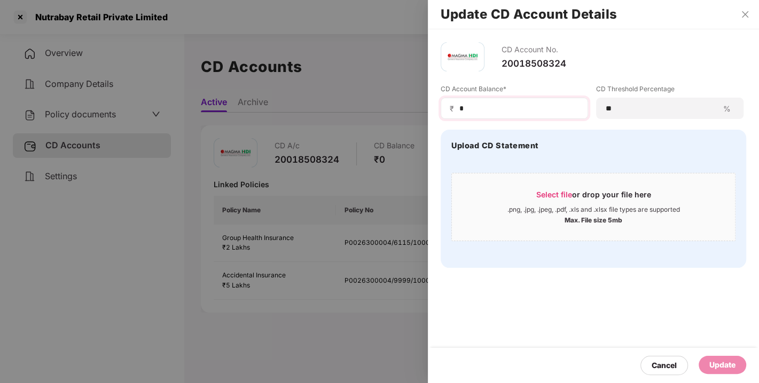  Describe the element at coordinates (534, 50) in the screenshot. I see `div: CD Account No.` at that location.